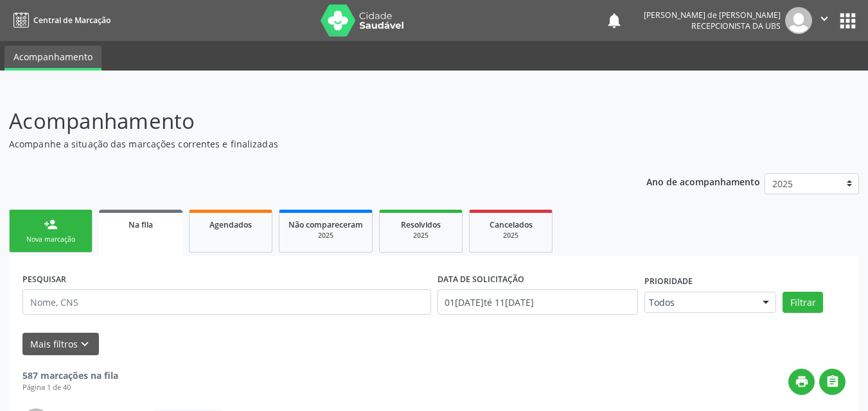 This screenshot has height=411, width=868. What do you see at coordinates (51, 239) in the screenshot?
I see `div: Nova marcação` at bounding box center [51, 239].